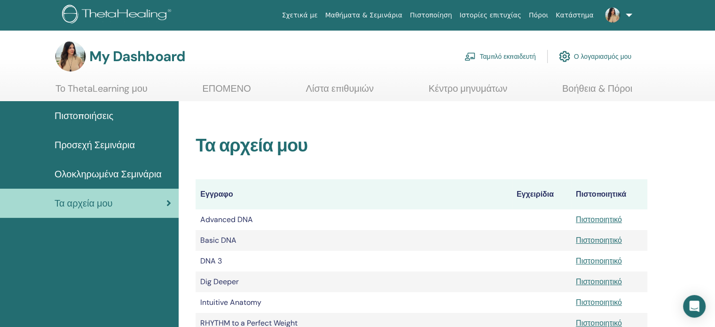 This screenshot has height=327, width=715. I want to click on a: Βοήθεια & Πόροι, so click(597, 92).